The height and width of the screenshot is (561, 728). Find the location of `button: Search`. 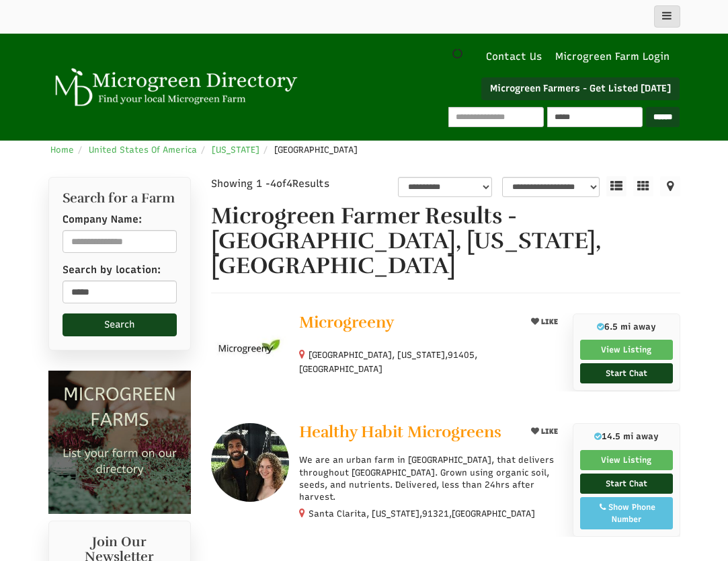

button: Search is located at coordinates (120, 325).